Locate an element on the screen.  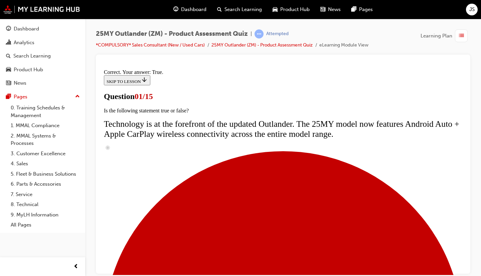
button: SKIP TO LESSON is located at coordinates (26, 14).